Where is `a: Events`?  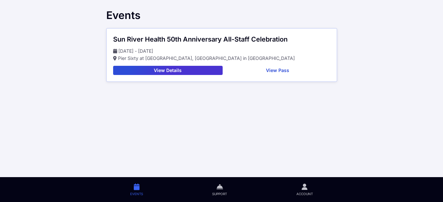 a: Events is located at coordinates (137, 190).